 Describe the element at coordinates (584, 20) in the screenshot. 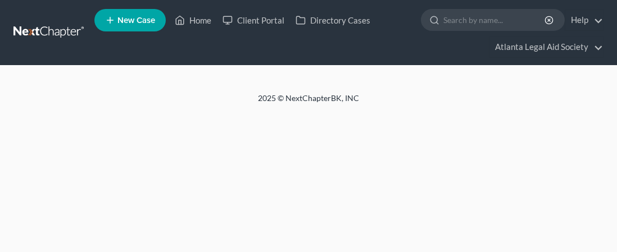

I see `a: Help` at that location.